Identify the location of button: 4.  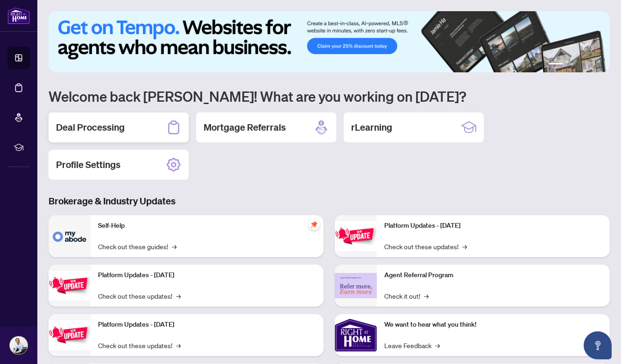
(583, 65).